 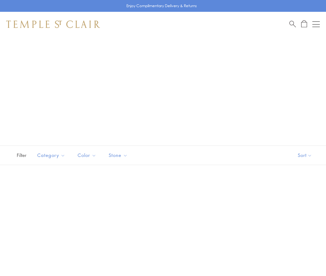 I want to click on p: Enjoy Complimentary Delivery & Returns, so click(x=161, y=6).